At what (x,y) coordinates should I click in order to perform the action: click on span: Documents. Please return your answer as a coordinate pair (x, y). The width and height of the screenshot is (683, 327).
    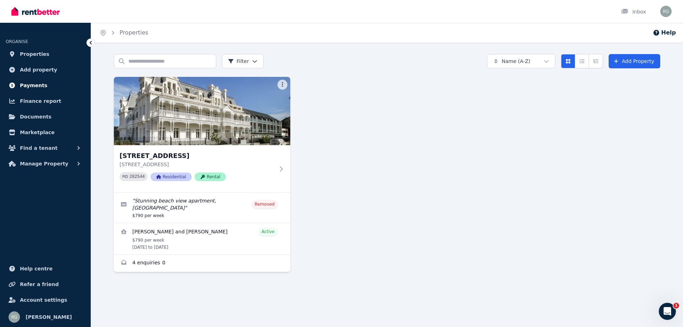
    Looking at the image, I should click on (36, 117).